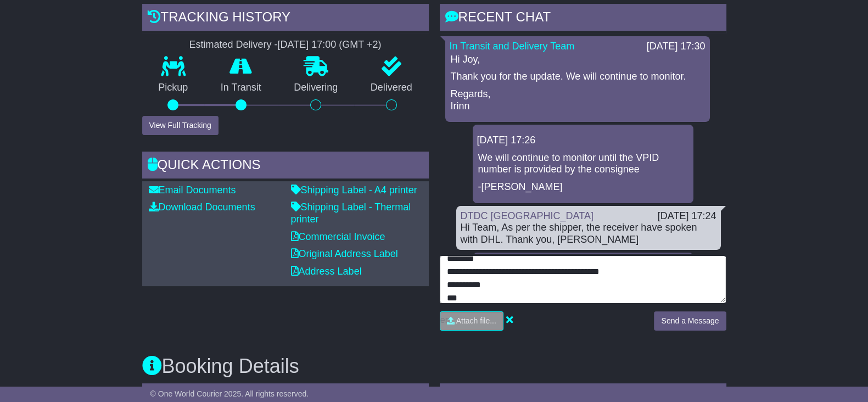  Describe the element at coordinates (351, 213) in the screenshot. I see `a: Shipping Label - Thermal printer` at that location.